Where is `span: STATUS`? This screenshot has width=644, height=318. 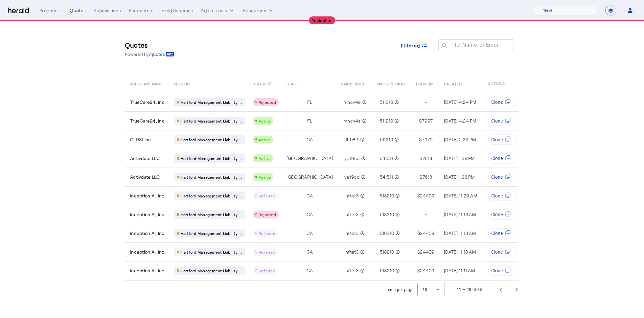 span: STATUS is located at coordinates (260, 83).